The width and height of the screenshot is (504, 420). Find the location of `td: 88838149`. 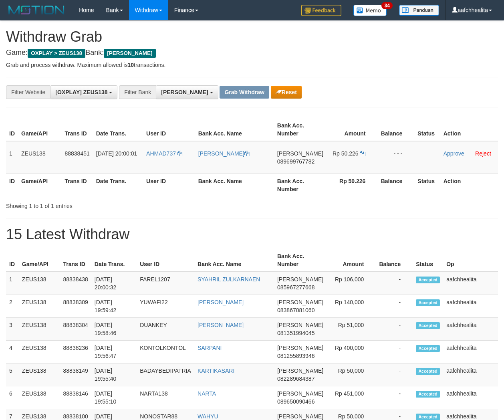

td: 88838149 is located at coordinates (76, 375).